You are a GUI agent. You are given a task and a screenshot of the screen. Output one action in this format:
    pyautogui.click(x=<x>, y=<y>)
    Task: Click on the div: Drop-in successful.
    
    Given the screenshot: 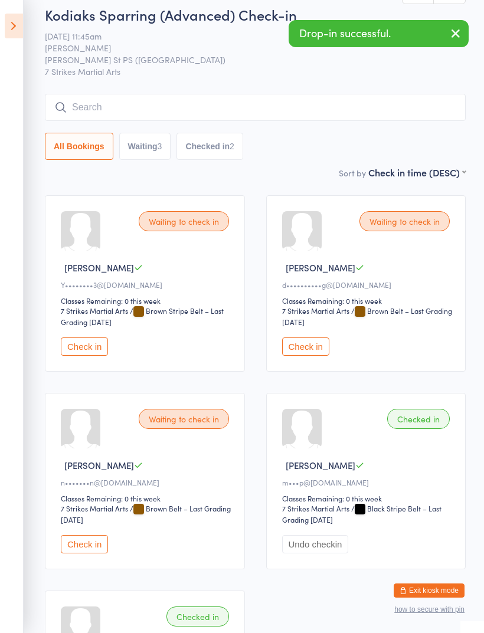 What is the action you would take?
    pyautogui.click(x=378, y=34)
    